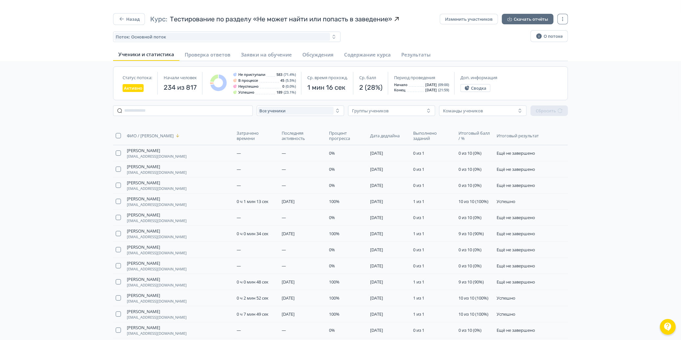  Describe the element at coordinates (279, 75) in the screenshot. I see `span: 583` at that location.